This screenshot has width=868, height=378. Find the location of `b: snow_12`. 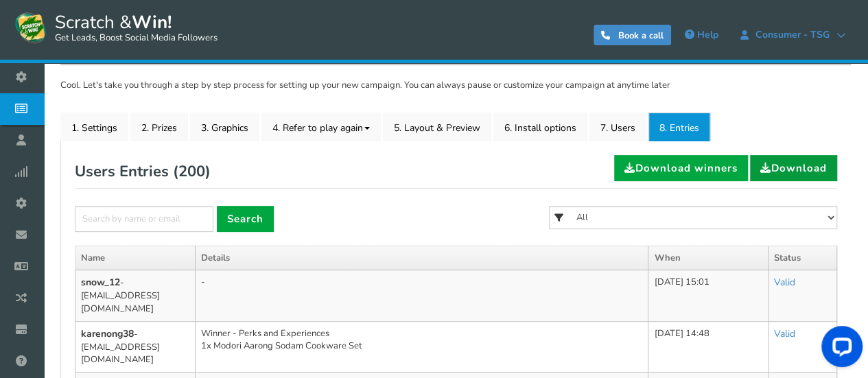

b: snow_12 is located at coordinates (101, 282).